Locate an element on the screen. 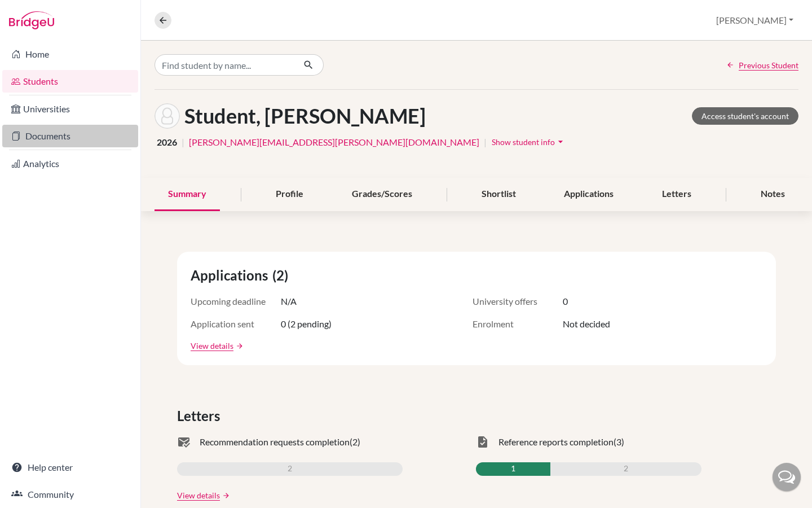 This screenshot has height=508, width=812. span: Recommendation requests completion is located at coordinates (274, 442).